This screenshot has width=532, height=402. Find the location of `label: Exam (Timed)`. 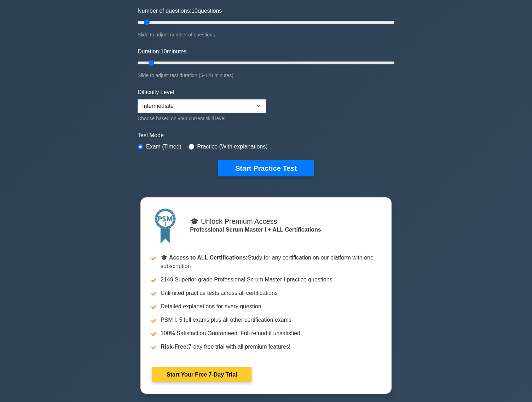

label: Exam (Timed) is located at coordinates (164, 147).